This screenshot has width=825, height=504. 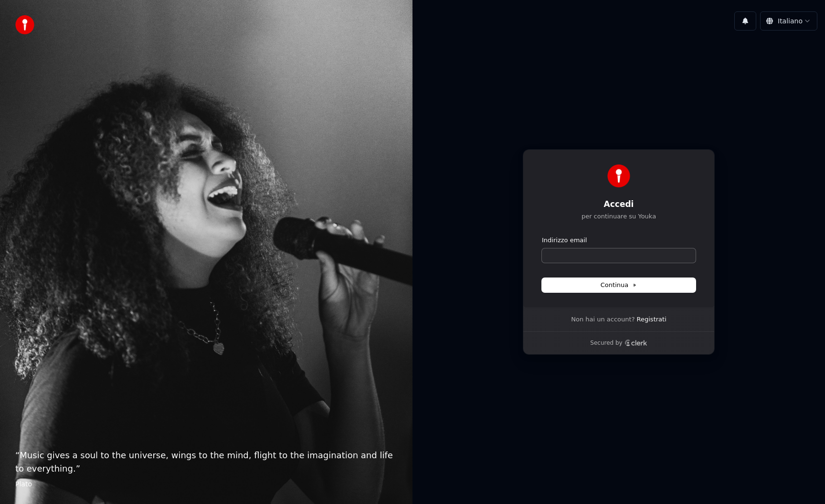 I want to click on span: Non hai un account?, so click(x=603, y=319).